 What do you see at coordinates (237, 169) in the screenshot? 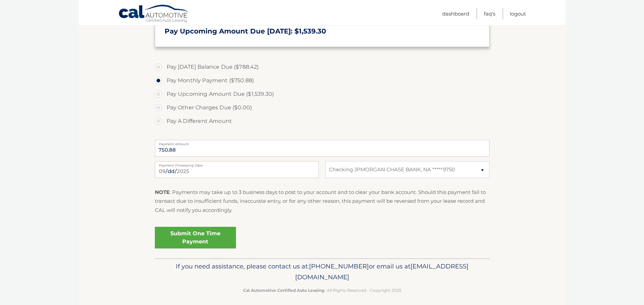
I see `input: Payment Date` at bounding box center [237, 169].